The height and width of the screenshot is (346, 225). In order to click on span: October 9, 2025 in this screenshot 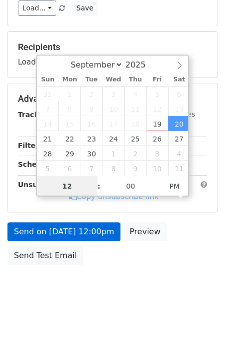, I will do `click(135, 168)`.